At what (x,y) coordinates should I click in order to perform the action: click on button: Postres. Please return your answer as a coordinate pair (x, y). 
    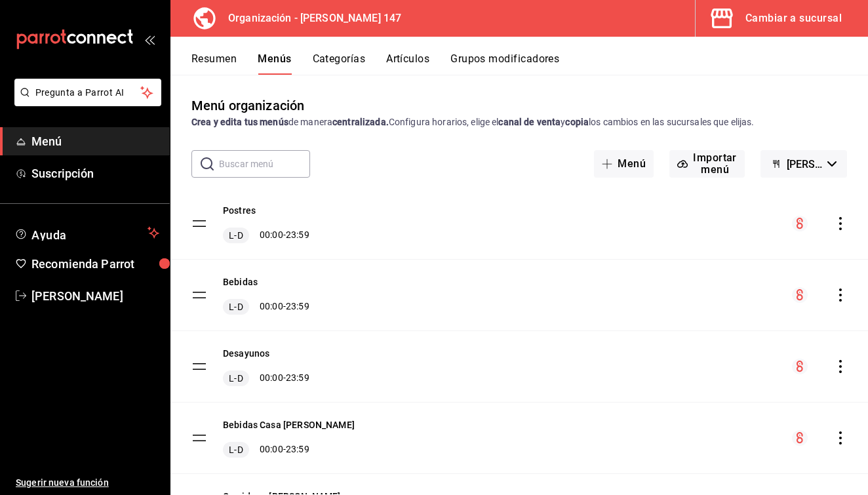
    Looking at the image, I should click on (239, 210).